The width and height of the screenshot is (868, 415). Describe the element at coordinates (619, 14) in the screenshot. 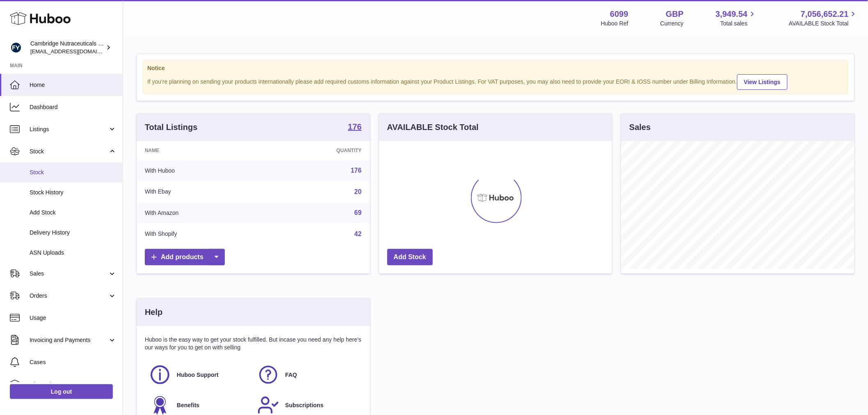

I see `strong: 6099` at that location.